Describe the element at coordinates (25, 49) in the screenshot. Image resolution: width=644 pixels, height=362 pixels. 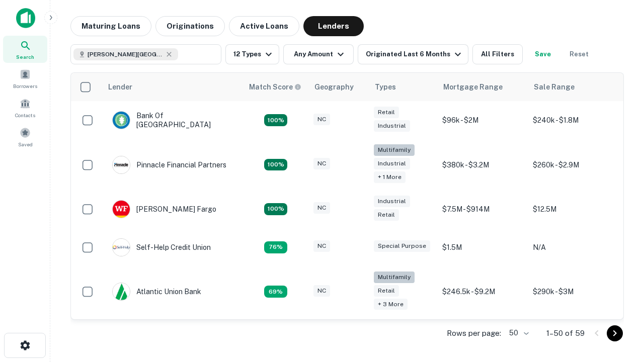
I see `div: Search` at that location.